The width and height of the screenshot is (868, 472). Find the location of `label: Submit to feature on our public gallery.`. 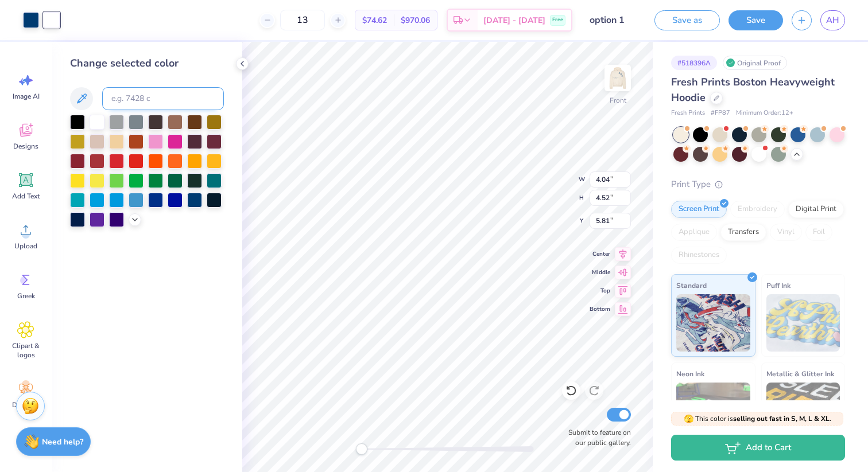

label: Submit to feature on our public gallery. is located at coordinates (597, 437).